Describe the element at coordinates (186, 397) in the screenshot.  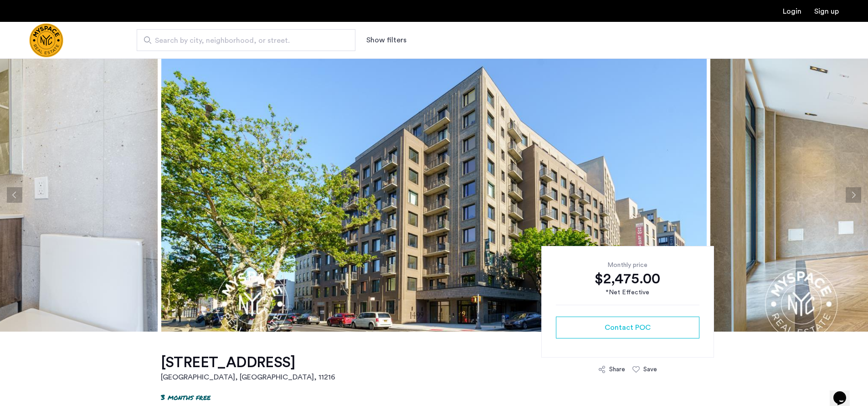
I see `p: 3 months free` at that location.